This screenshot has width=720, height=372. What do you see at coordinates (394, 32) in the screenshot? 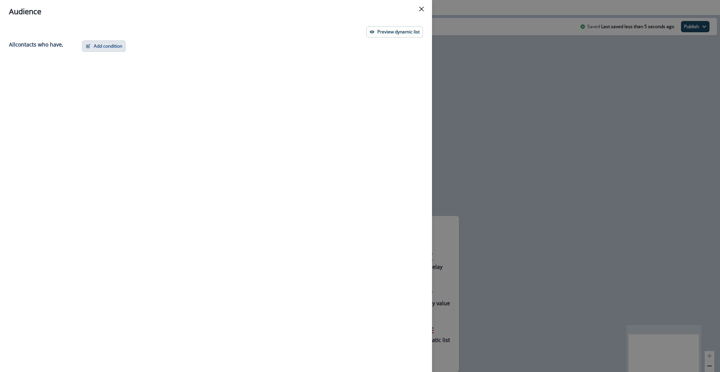
I see `button: Preview dynamic list` at bounding box center [394, 32].